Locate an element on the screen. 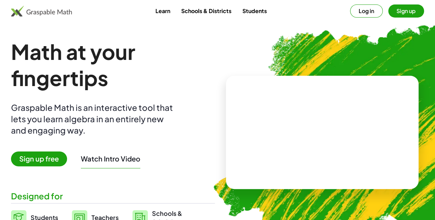  a: Schools & Districts is located at coordinates (206, 11).